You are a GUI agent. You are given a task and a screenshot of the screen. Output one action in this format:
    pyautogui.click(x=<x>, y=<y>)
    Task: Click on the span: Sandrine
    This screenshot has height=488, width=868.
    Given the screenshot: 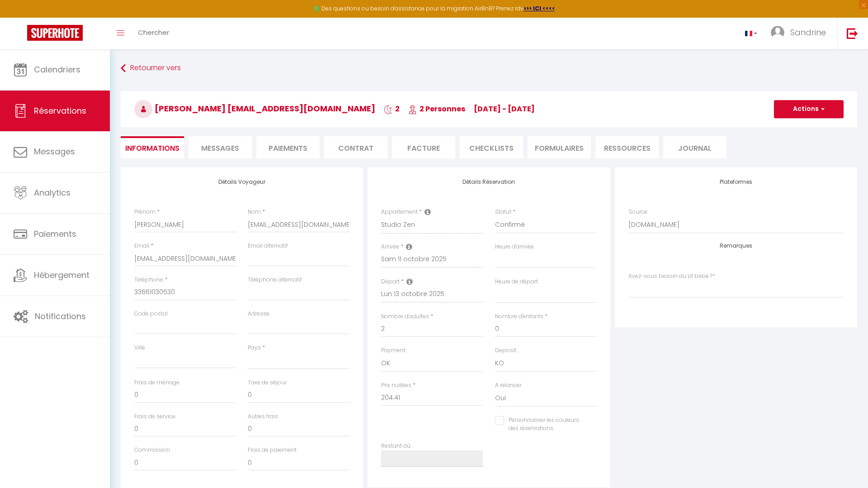 What is the action you would take?
    pyautogui.click(x=808, y=32)
    